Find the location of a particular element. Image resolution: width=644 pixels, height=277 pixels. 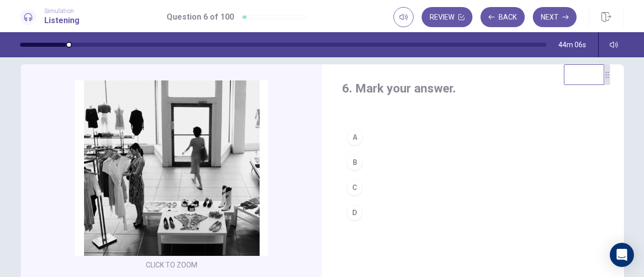

span: Simulation is located at coordinates (62, 11).